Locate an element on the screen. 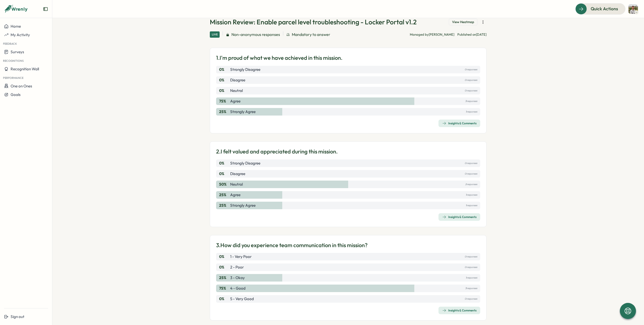 The width and height of the screenshot is (644, 325). span: View Heatmap is located at coordinates (463, 22).